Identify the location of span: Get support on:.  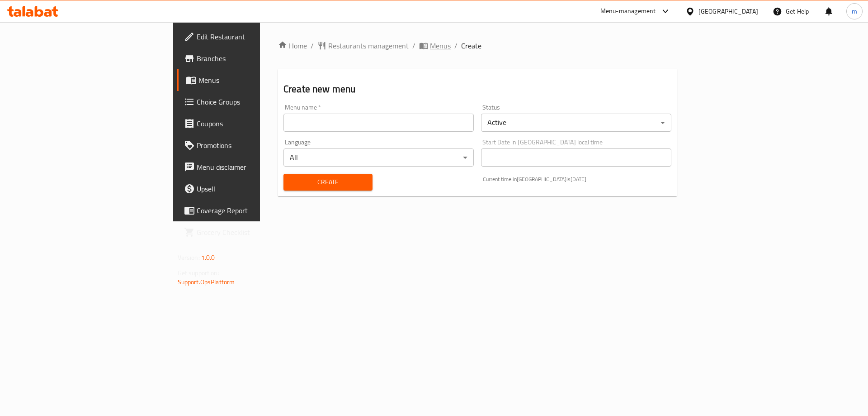
(198, 273).